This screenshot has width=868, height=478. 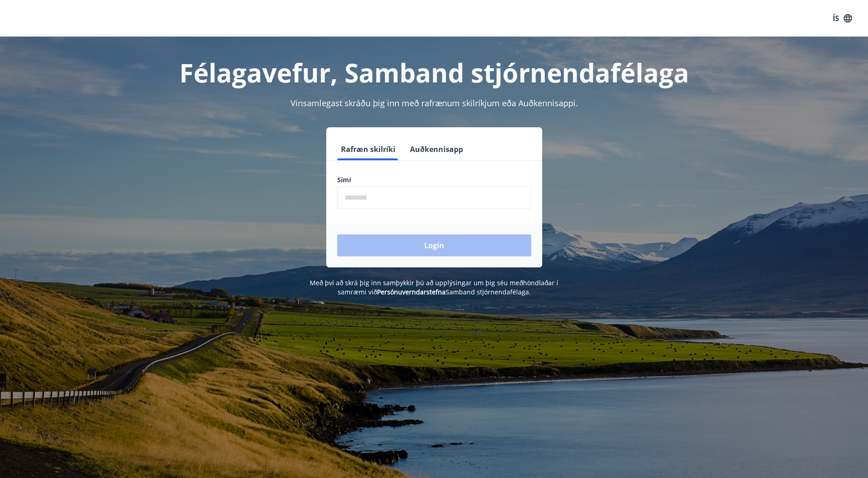 What do you see at coordinates (842, 18) in the screenshot?
I see `button: ÍS` at bounding box center [842, 18].